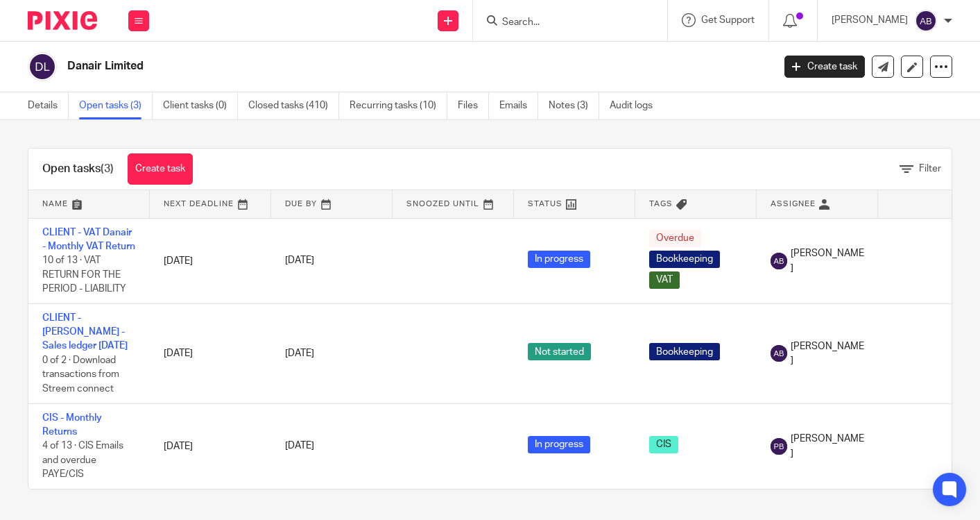 The image size is (980, 520). I want to click on a: CIS - Monthly Returns, so click(72, 425).